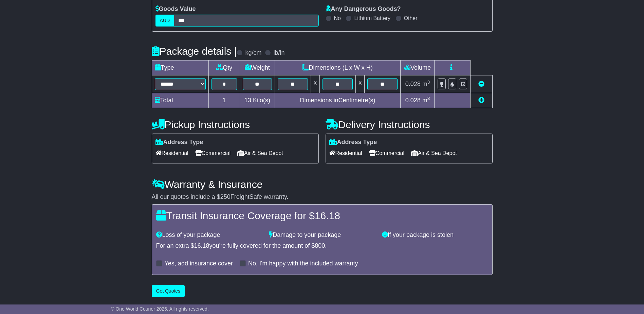 The width and height of the screenshot is (644, 314). What do you see at coordinates (338, 100) in the screenshot?
I see `td: Dimensions in Centimetre(s)` at bounding box center [338, 100].